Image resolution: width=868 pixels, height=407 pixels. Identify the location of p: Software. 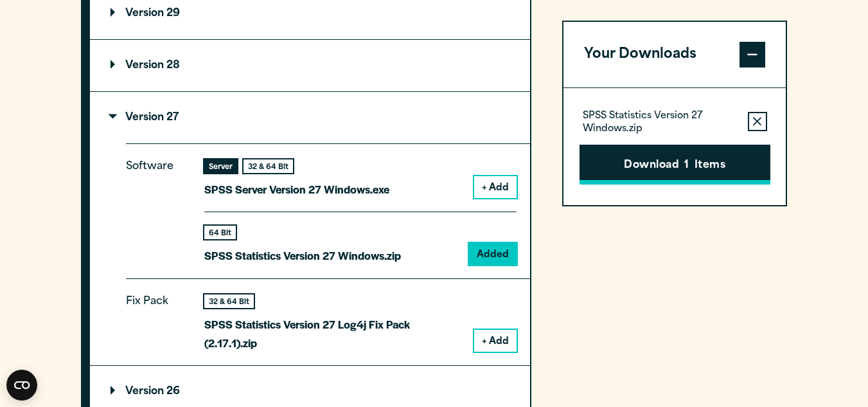
(155, 206).